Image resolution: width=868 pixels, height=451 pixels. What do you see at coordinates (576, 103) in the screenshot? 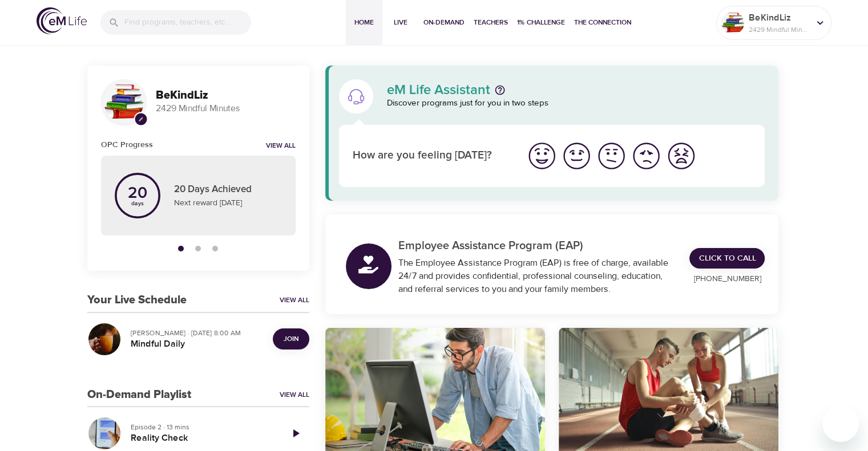
I see `p: Discover programs just for you in two steps` at bounding box center [576, 103].